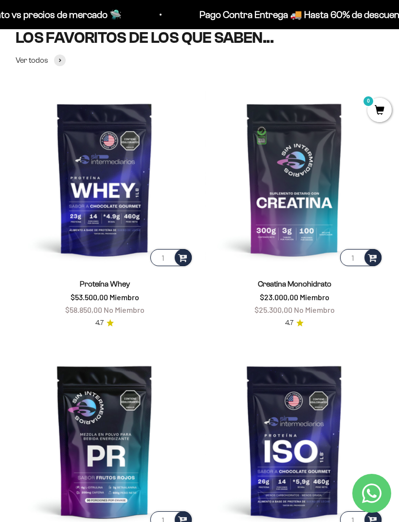 The height and width of the screenshot is (522, 399). What do you see at coordinates (279, 297) in the screenshot?
I see `span: $23.000,00` at bounding box center [279, 297].